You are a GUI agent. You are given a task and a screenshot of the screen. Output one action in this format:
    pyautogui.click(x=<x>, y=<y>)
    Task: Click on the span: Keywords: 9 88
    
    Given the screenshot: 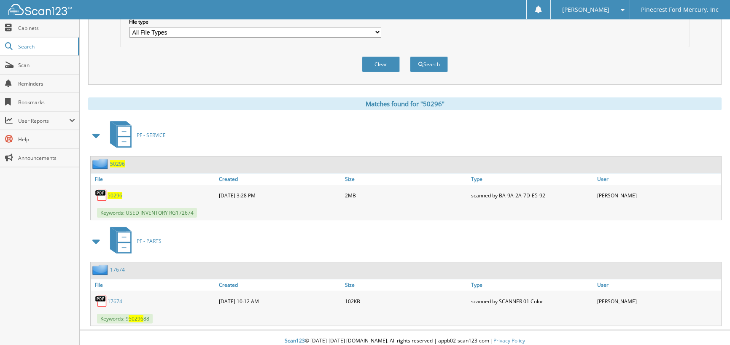 What is the action you would take?
    pyautogui.click(x=125, y=318)
    